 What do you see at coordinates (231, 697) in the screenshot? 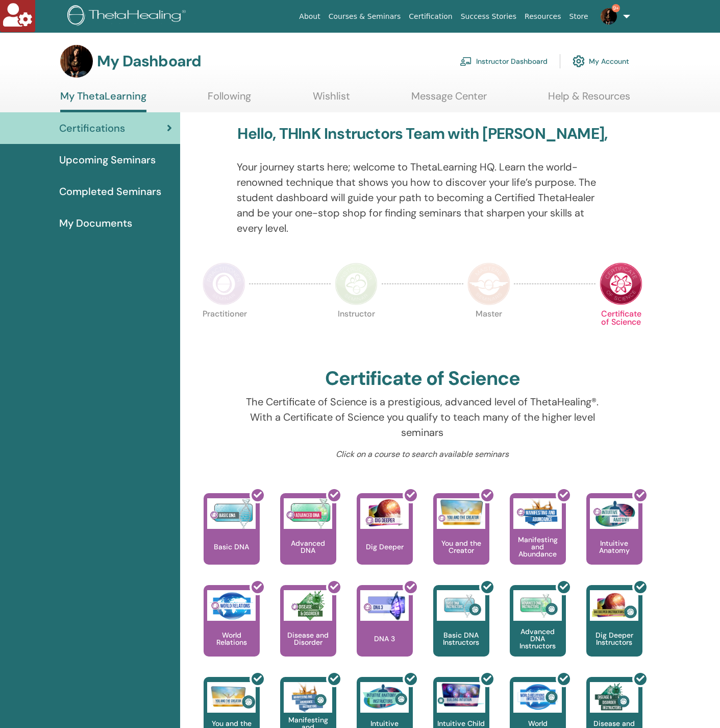
I see `img: You and the Creator Instructors` at bounding box center [231, 697].